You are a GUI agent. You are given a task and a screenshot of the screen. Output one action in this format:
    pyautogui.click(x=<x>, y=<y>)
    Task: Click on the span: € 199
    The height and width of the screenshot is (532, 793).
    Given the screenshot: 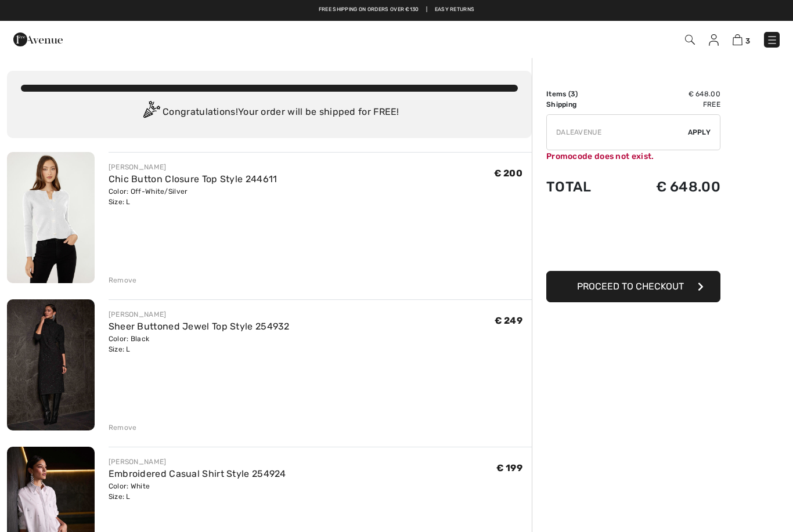 What is the action you would take?
    pyautogui.click(x=510, y=467)
    